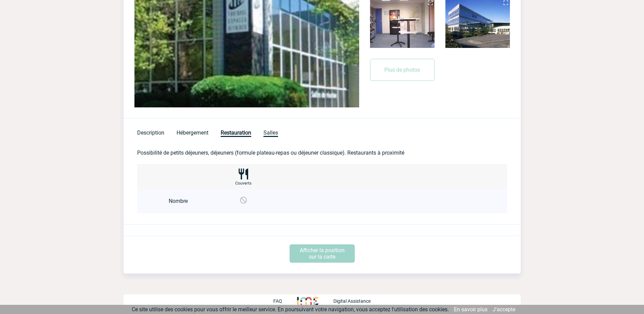 The width and height of the screenshot is (644, 314). Describe the element at coordinates (151, 133) in the screenshot. I see `span: Description` at that location.